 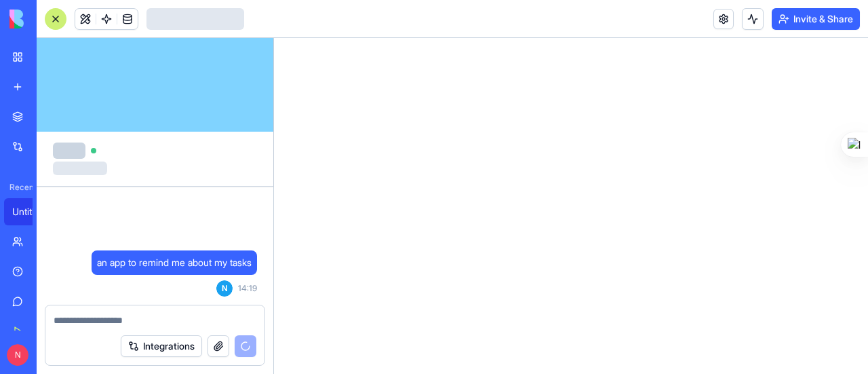 What do you see at coordinates (816, 19) in the screenshot?
I see `button: Invite & Share` at bounding box center [816, 19].